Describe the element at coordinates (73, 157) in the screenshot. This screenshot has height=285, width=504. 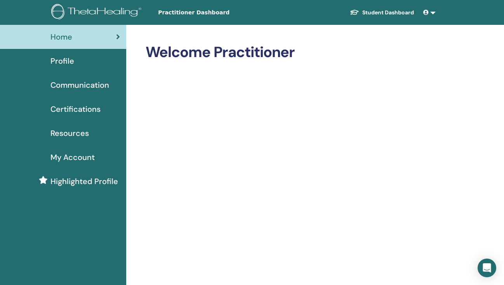
I see `span: My Account` at that location.